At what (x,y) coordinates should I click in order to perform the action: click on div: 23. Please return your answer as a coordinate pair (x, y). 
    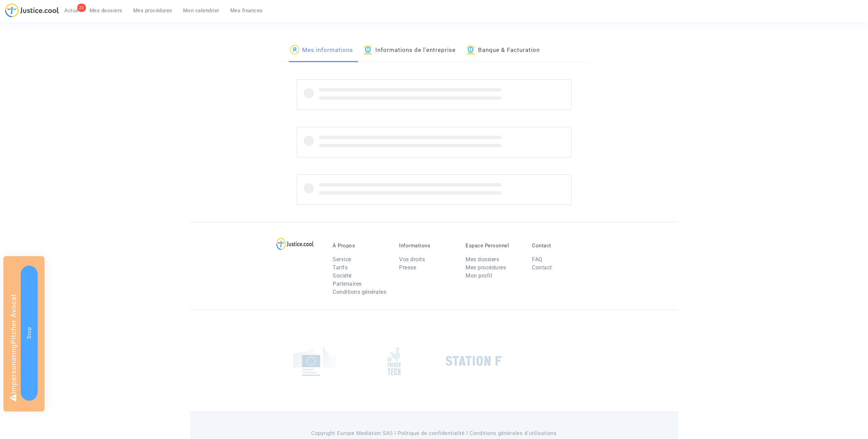
    Looking at the image, I should click on (82, 8).